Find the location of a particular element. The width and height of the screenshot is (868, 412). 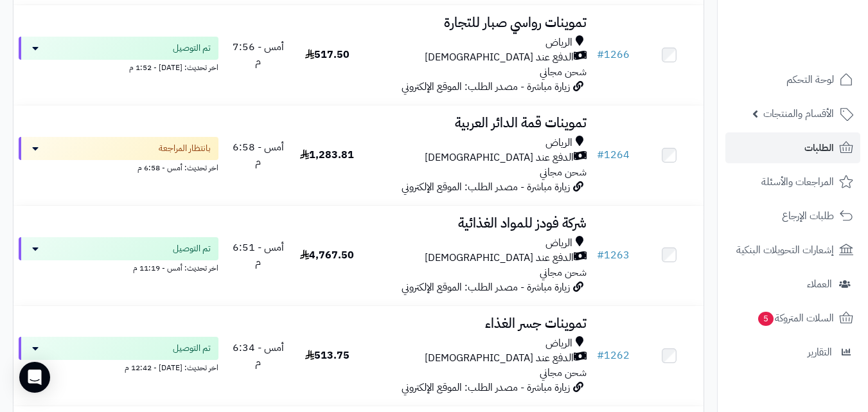

span: السلات المتروكة is located at coordinates (795, 318).